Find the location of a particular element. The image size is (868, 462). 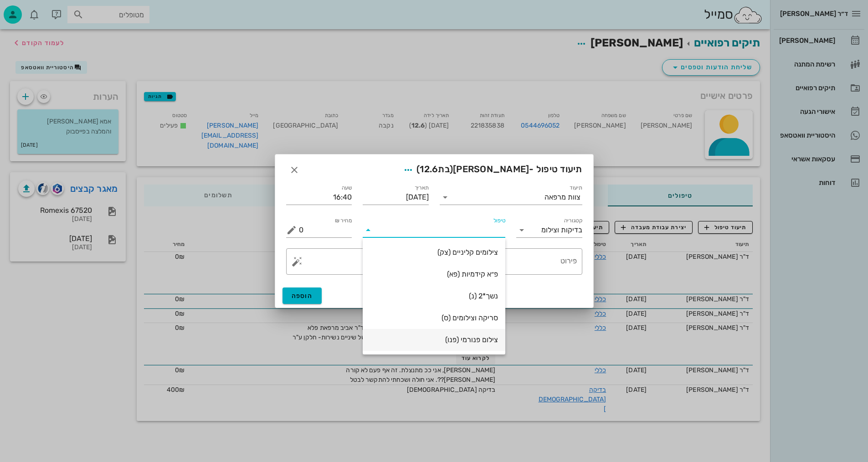

span: 12.6 is located at coordinates (429, 169).